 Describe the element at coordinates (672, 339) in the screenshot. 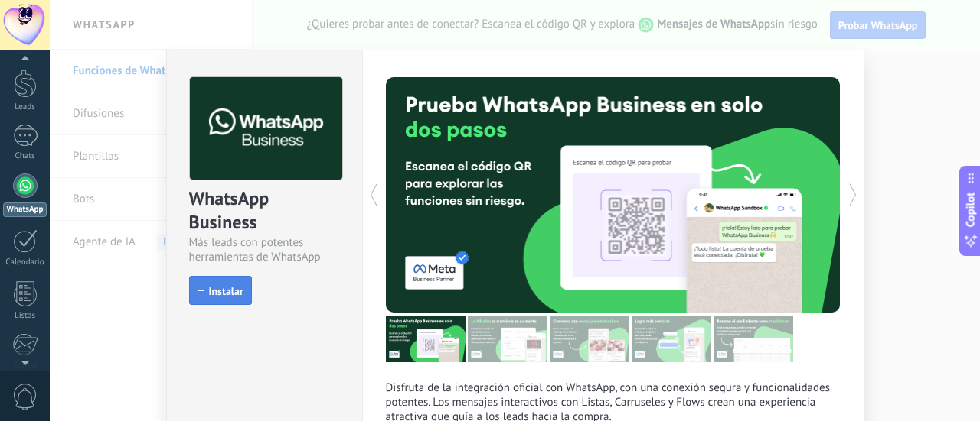

I see `img: tour_image_62c9952fc9cf984da8d1d2aa2c453724.png` at that location.